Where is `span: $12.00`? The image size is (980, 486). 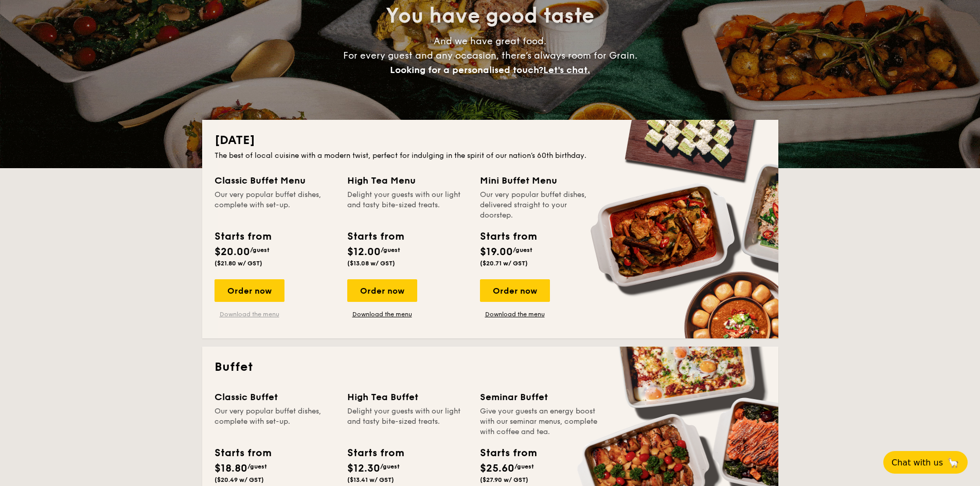
span: $12.00 is located at coordinates (364, 252).